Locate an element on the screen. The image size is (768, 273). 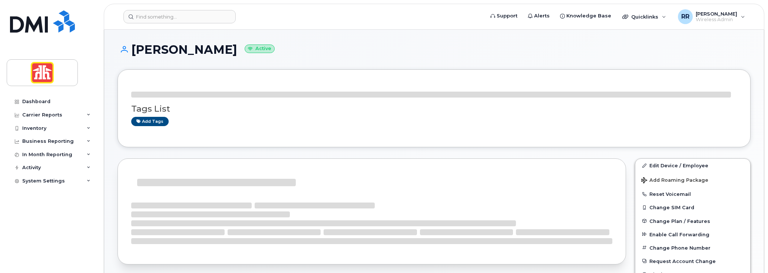
button: Enable Call Forwarding is located at coordinates (693, 234).